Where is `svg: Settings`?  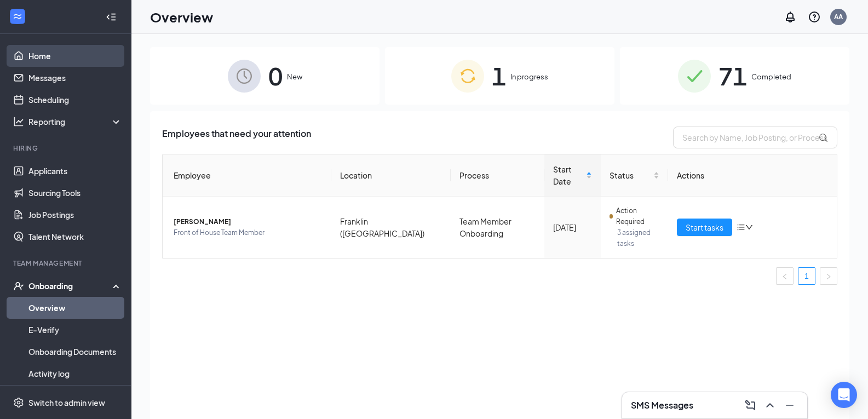
svg: Settings is located at coordinates (18, 403).